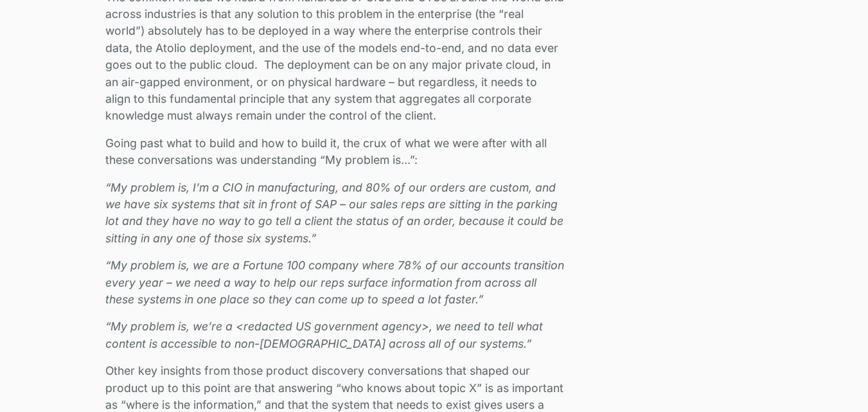  Describe the element at coordinates (334, 213) in the screenshot. I see `em: “My problem is, I’m a CIO in manufacturing, and 80% of our orders are custom, and we have six sys...` at that location.